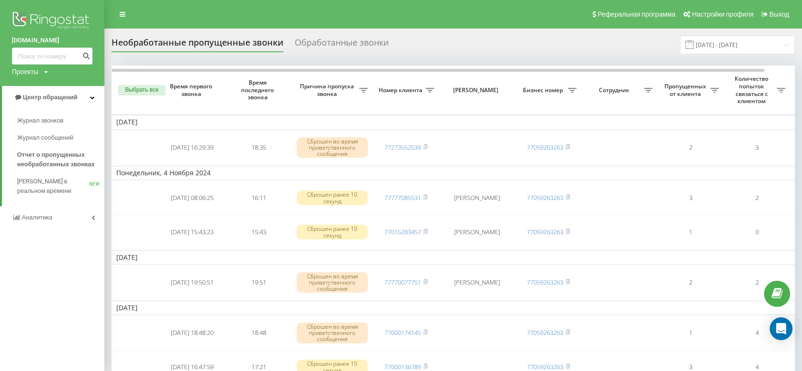  What do you see at coordinates (723, 14) in the screenshot?
I see `span: Настройки профиля` at bounding box center [723, 14].